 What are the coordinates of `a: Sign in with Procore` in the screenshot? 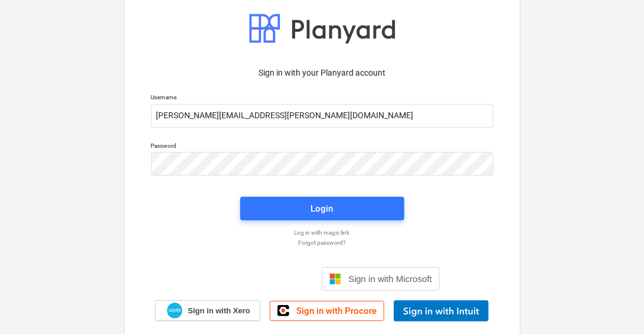 It's located at (327, 311).